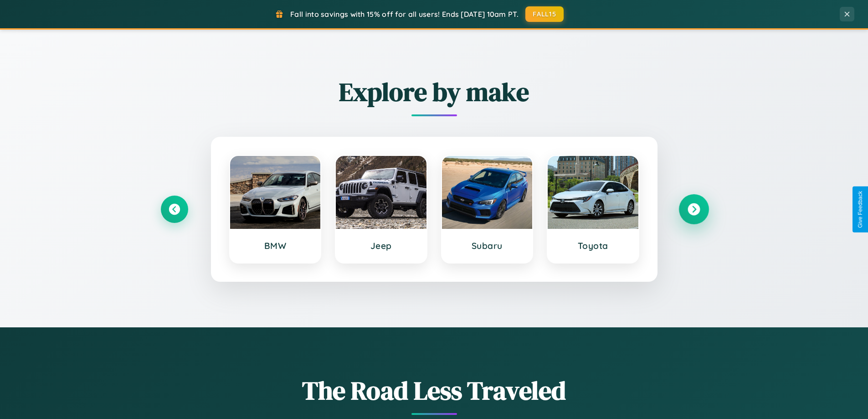 This screenshot has height=419, width=868. Describe the element at coordinates (275, 246) in the screenshot. I see `h3: BMW` at that location.